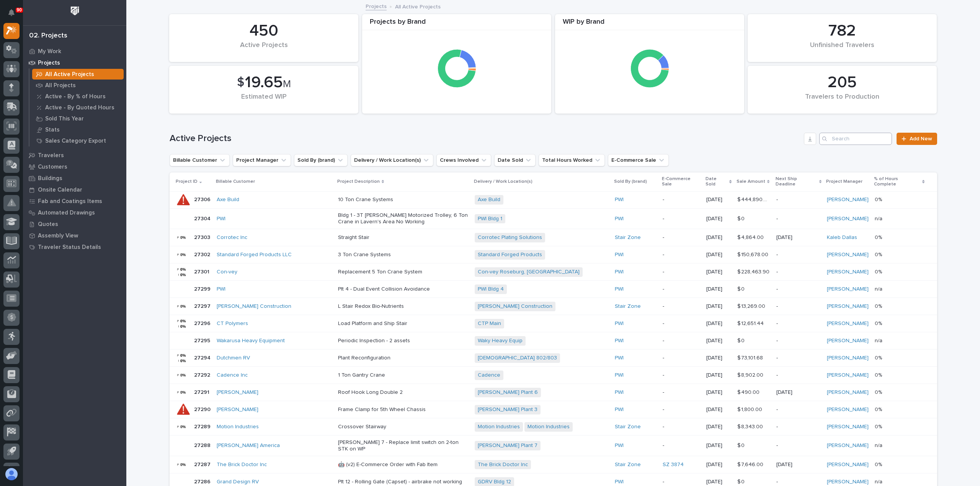 This screenshot has height=486, width=980. What do you see at coordinates (19, 10) in the screenshot?
I see `p: 90` at bounding box center [19, 10].